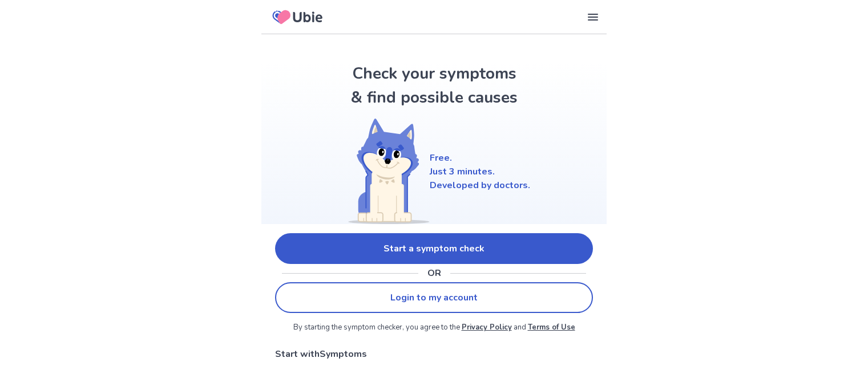 This screenshot has width=868, height=374. I want to click on a: Terms of Use, so click(551, 328).